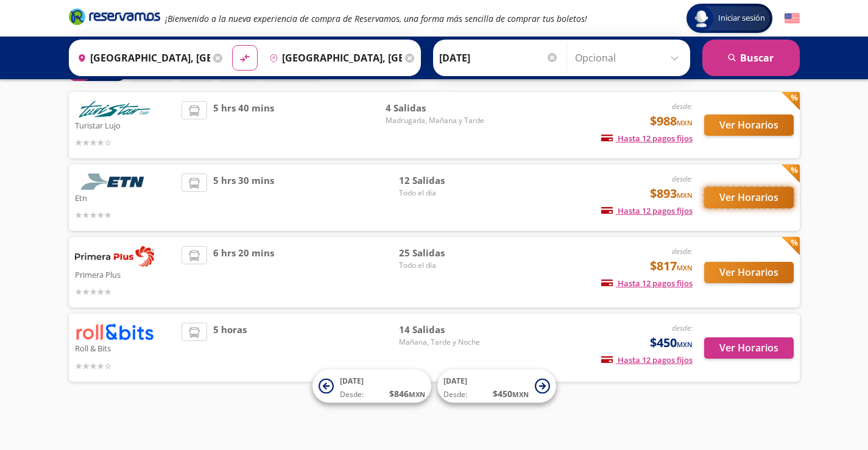 The image size is (868, 450). What do you see at coordinates (244, 125) in the screenshot?
I see `span: 5 hrs 40 mins` at bounding box center [244, 125].